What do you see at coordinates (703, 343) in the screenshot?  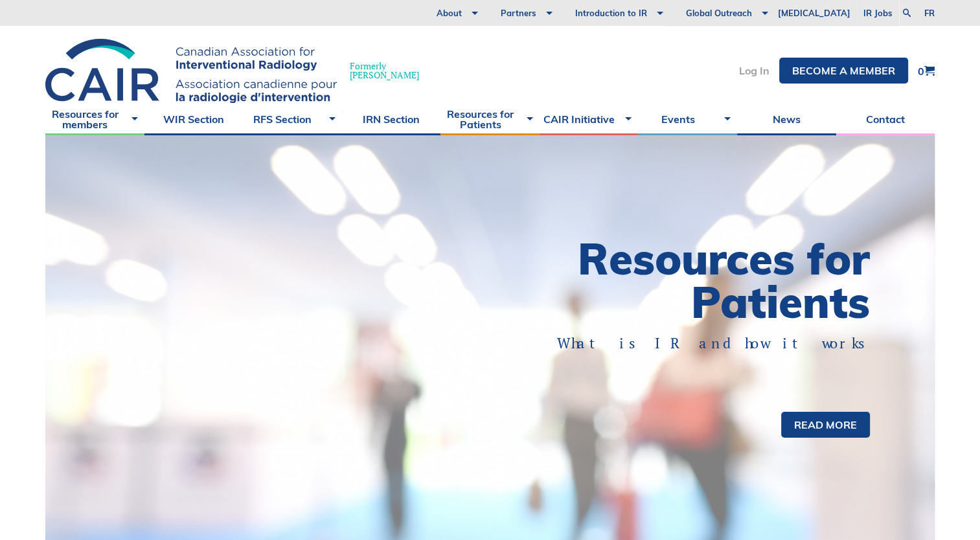 I see `p: What is IR and how it works` at bounding box center [703, 343].